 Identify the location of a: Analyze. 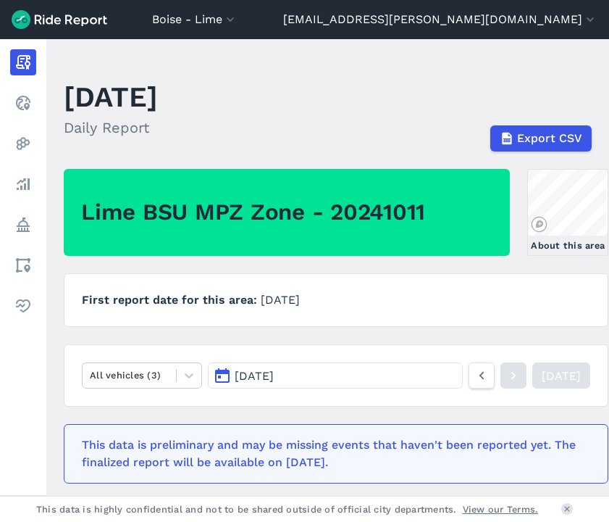
(23, 184).